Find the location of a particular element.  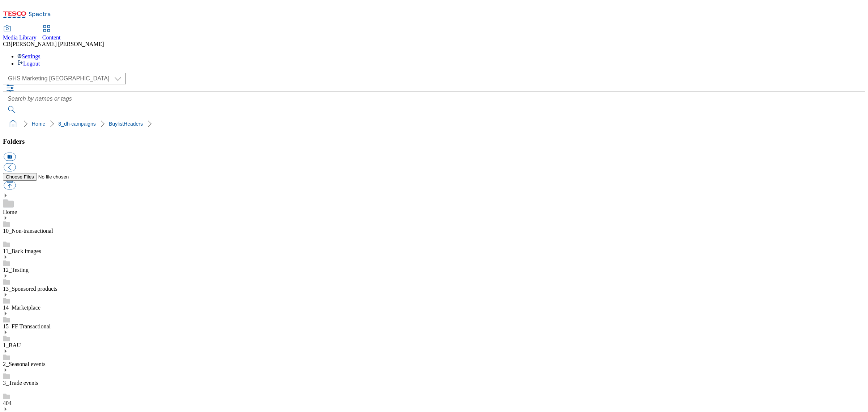

a: 1_BAU is located at coordinates (12, 345).